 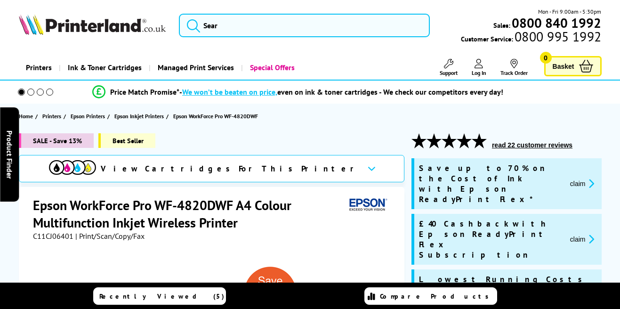 What do you see at coordinates (367, 205) in the screenshot?
I see `img: Epson` at bounding box center [367, 205].